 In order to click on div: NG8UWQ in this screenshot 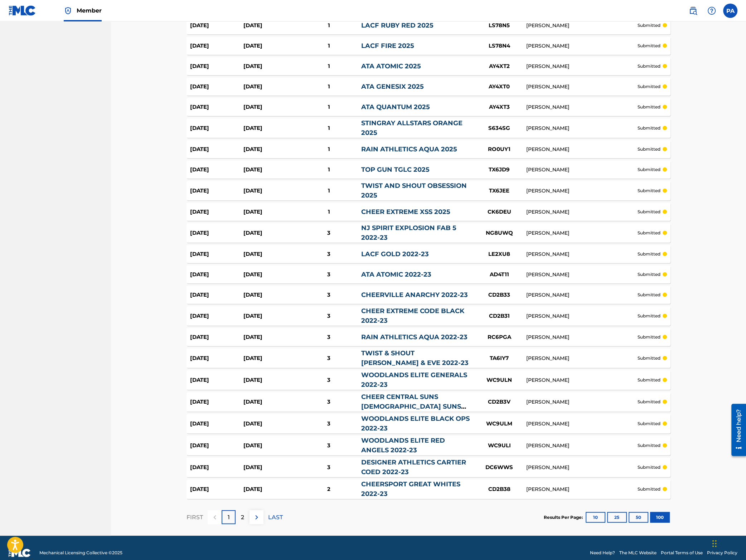, I will do `click(499, 233)`.